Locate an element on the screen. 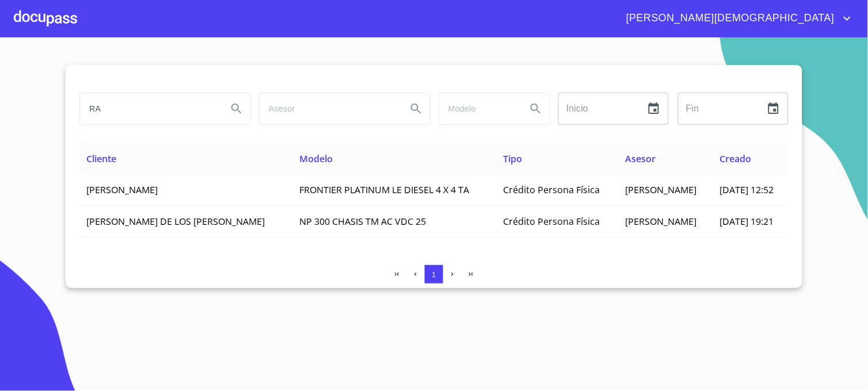 Image resolution: width=868 pixels, height=391 pixels. span: Asesor is located at coordinates (641, 159).